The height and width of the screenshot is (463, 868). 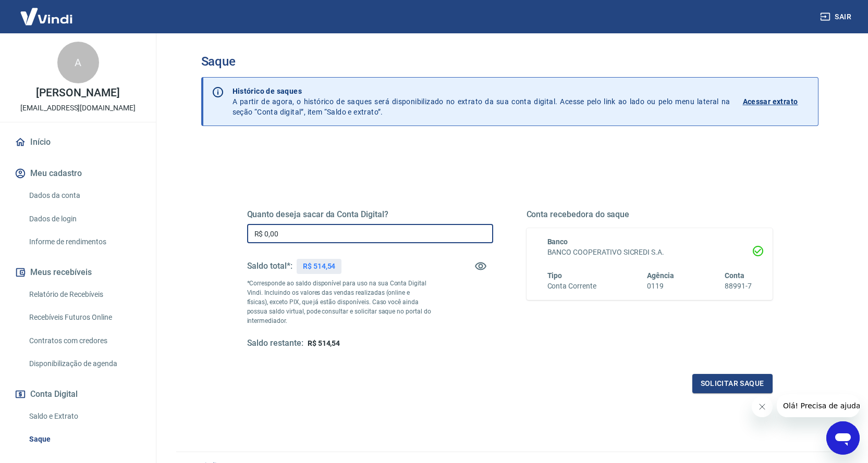 I want to click on h6: 0119, so click(x=660, y=286).